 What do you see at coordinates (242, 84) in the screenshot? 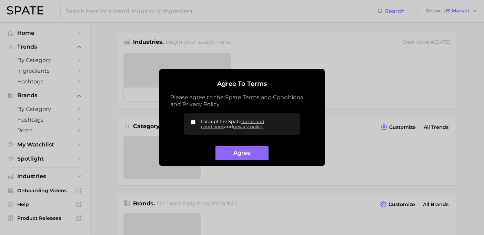
I see `h2: Agree to Terms` at bounding box center [242, 84].